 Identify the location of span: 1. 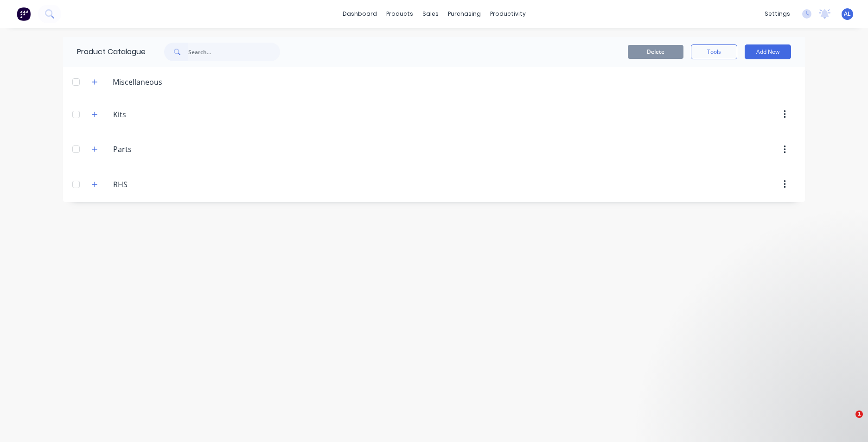
(859, 414).